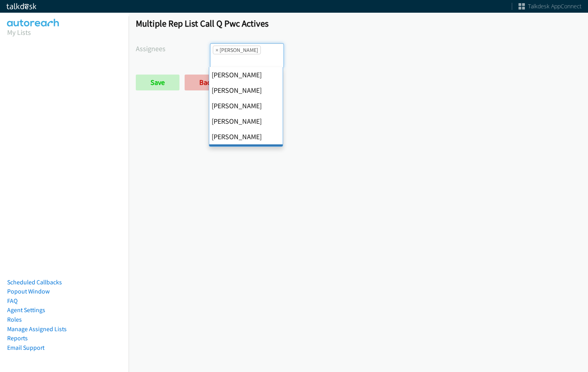  What do you see at coordinates (35, 282) in the screenshot?
I see `a: Scheduled Callbacks` at bounding box center [35, 282].